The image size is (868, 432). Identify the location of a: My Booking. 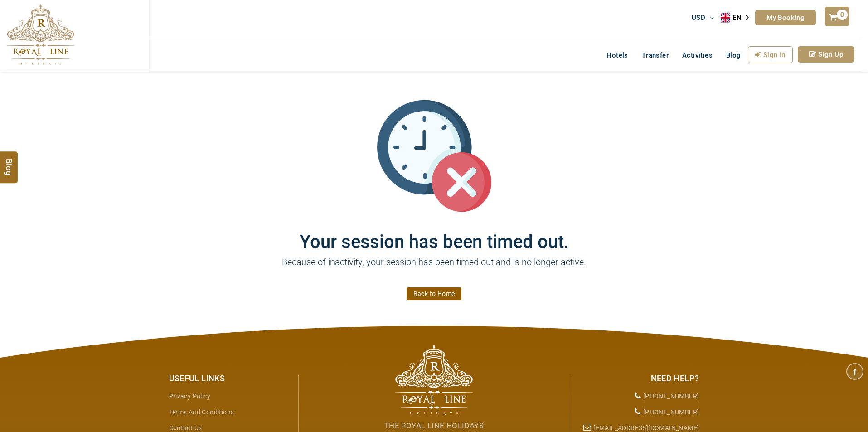
(785, 18).